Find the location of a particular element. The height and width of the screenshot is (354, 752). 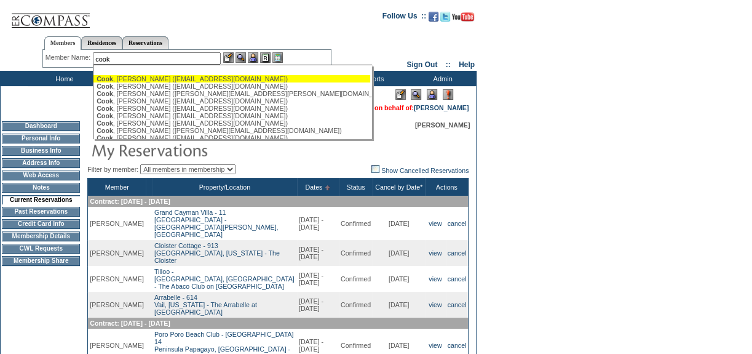

a: Property/Location is located at coordinates (225, 187).